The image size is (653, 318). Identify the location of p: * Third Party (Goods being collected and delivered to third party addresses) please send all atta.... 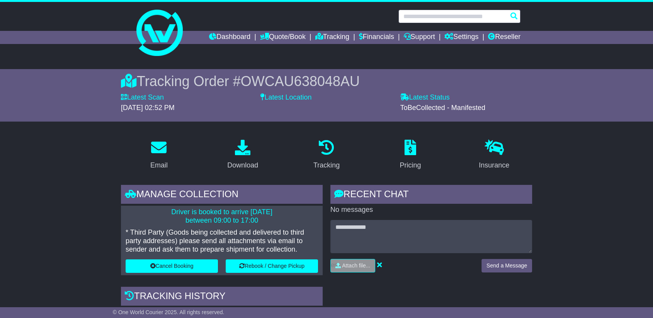
(222, 241).